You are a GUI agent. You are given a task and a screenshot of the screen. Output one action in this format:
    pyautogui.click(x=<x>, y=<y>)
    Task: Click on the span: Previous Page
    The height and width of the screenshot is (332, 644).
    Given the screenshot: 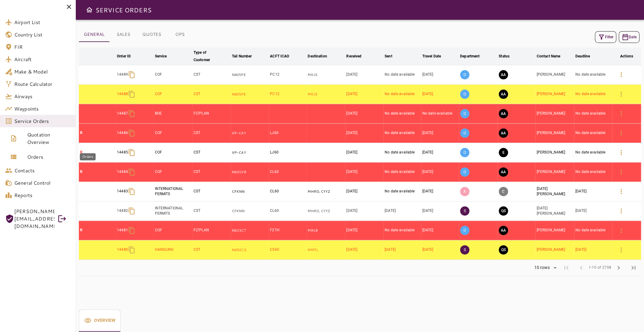 What is the action you would take?
    pyautogui.click(x=581, y=268)
    